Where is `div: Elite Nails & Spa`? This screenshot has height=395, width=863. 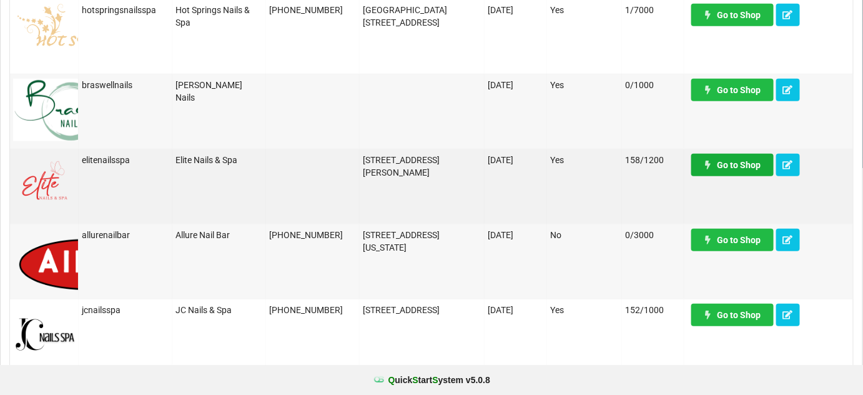
div: Elite Nails & Spa is located at coordinates (219, 160).